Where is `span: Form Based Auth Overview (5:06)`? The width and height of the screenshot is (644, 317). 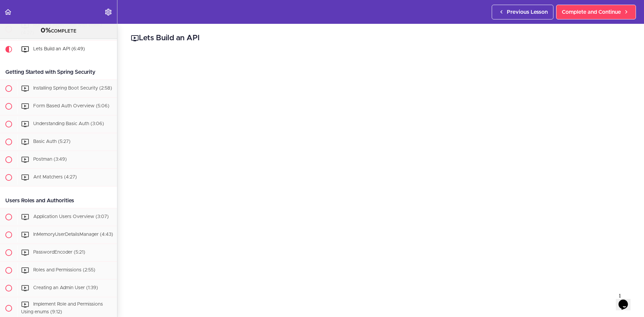
span: Form Based Auth Overview (5:06) is located at coordinates (71, 106).